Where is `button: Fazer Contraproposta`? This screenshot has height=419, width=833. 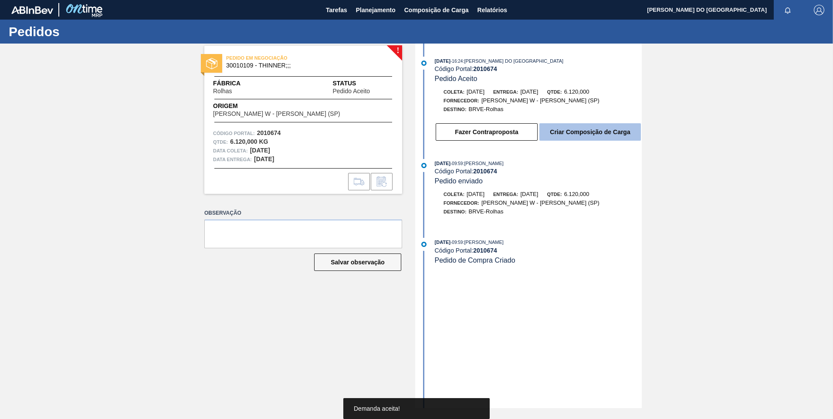 button: Fazer Contraproposta is located at coordinates (487, 132).